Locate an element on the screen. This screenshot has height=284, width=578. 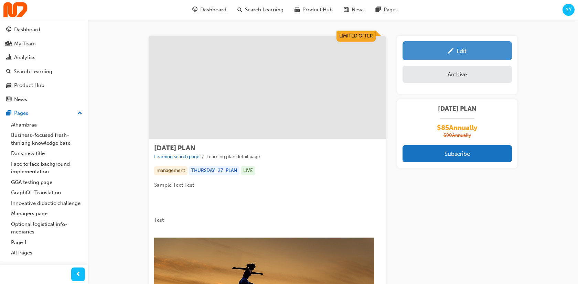
div: Analytics is located at coordinates (25, 57).